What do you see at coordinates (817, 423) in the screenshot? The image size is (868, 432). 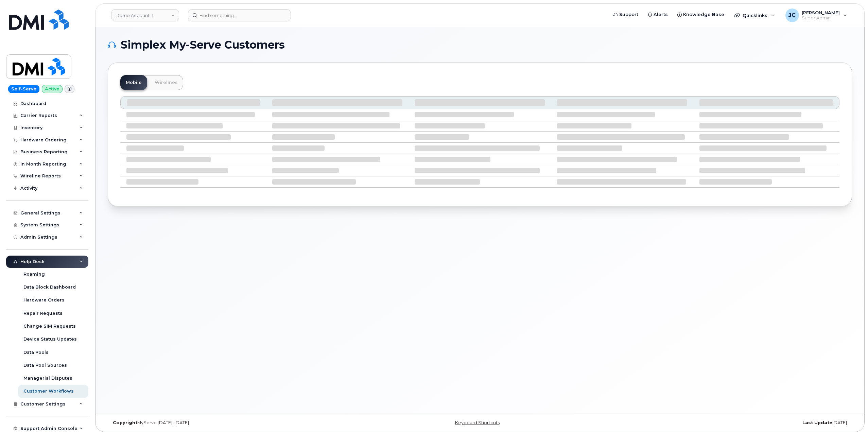 I see `strong: Last Update` at bounding box center [817, 423].